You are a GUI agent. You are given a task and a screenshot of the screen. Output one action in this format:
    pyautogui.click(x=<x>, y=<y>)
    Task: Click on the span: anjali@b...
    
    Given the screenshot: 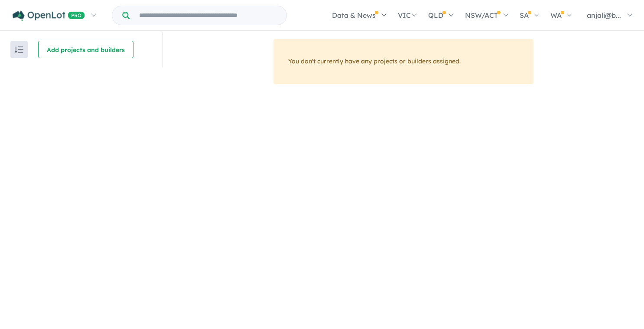 What is the action you would take?
    pyautogui.click(x=604, y=15)
    